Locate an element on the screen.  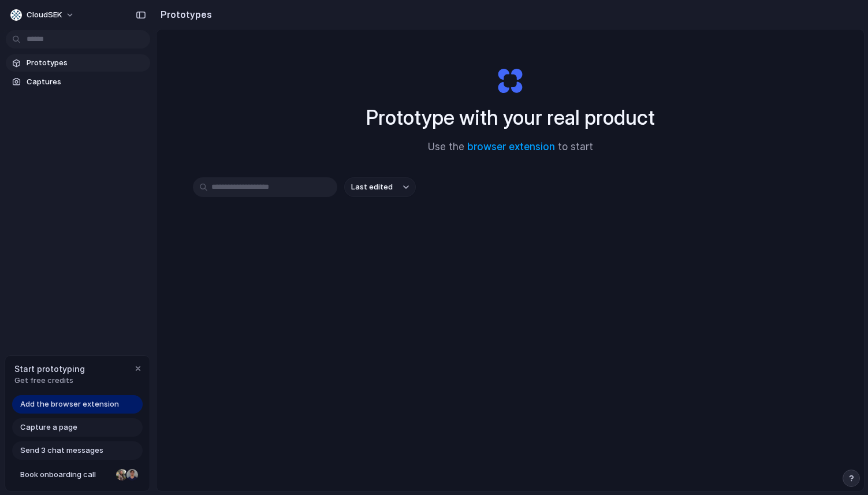
span: Start prototyping is located at coordinates (50, 368).